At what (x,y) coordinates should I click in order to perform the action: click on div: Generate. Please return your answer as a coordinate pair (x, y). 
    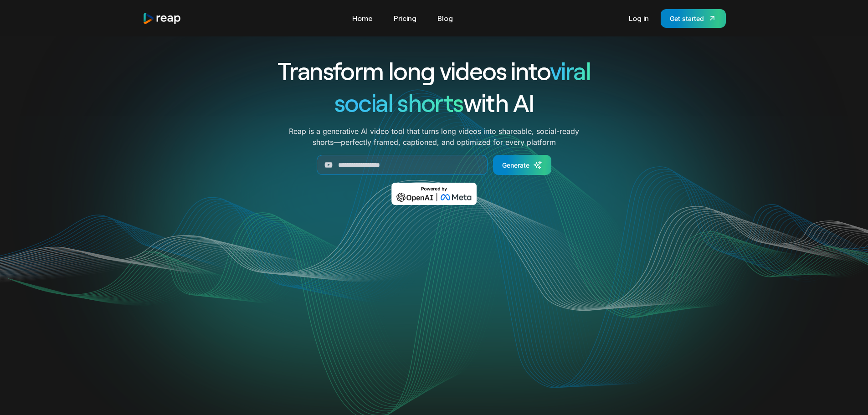
    Looking at the image, I should click on (516, 165).